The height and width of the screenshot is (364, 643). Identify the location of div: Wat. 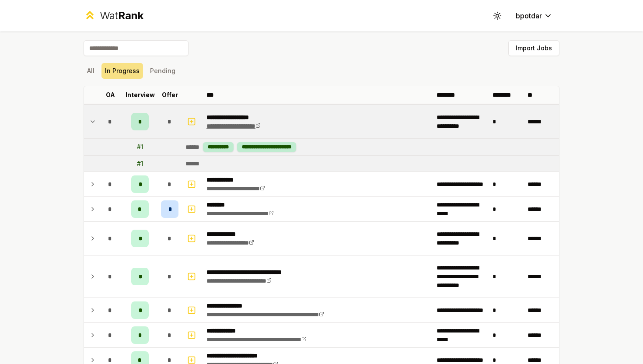
(122, 16).